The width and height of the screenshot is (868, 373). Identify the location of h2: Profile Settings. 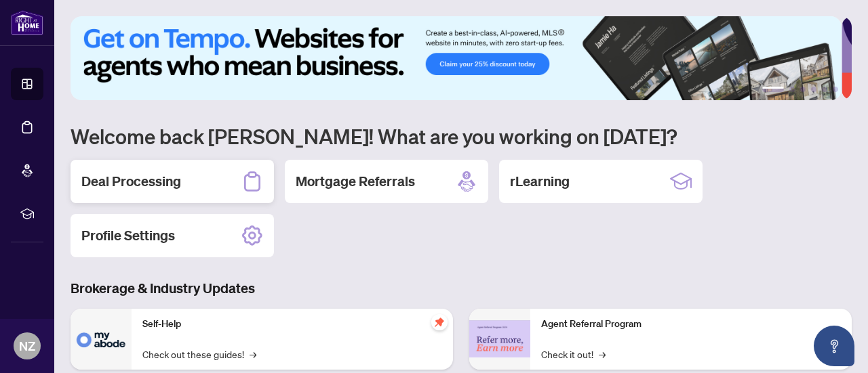
(128, 235).